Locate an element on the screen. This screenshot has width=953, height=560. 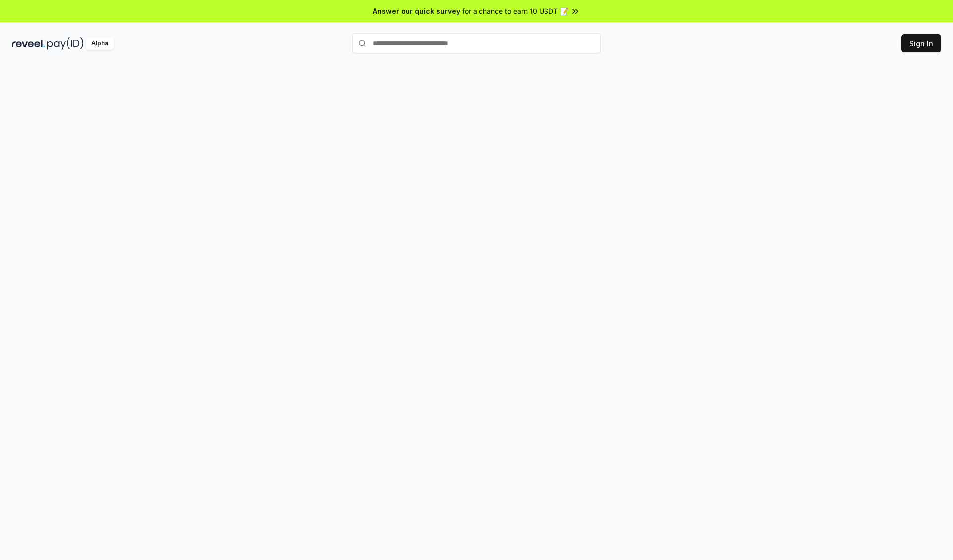
span: Answer our quick survey is located at coordinates (416, 11).